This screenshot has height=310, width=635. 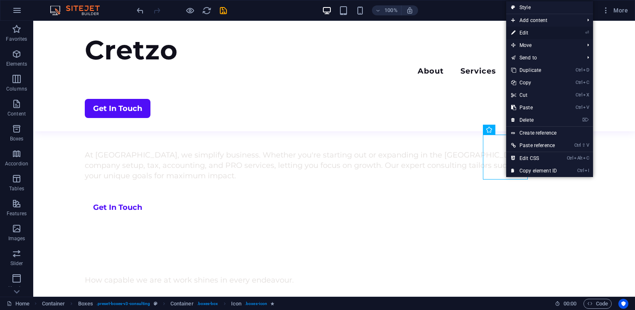 I want to click on button: Usercentrics, so click(x=624, y=304).